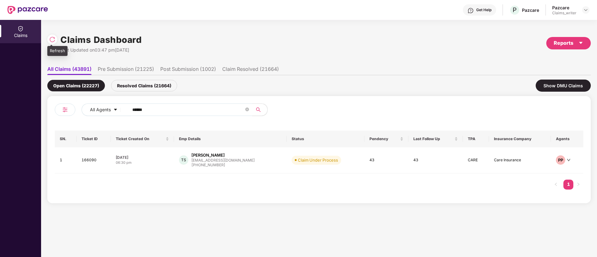 The height and width of the screenshot is (257, 597). What do you see at coordinates (567, 139) in the screenshot?
I see `th: Agents` at bounding box center [567, 139].